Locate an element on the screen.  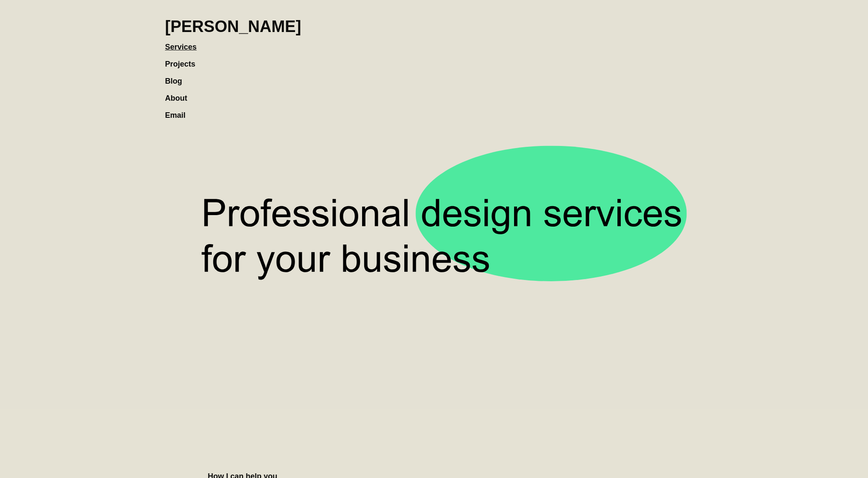
a: About is located at coordinates (180, 93).